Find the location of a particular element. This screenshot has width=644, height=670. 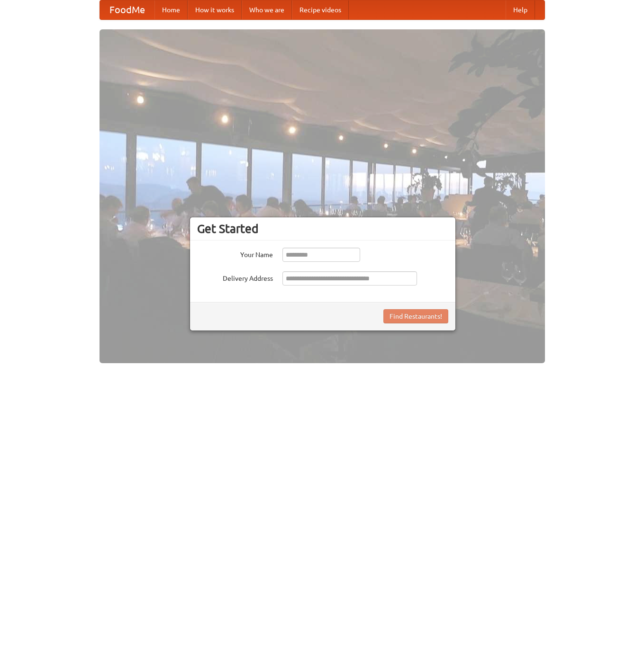

a: Recipe videos is located at coordinates (320, 10).